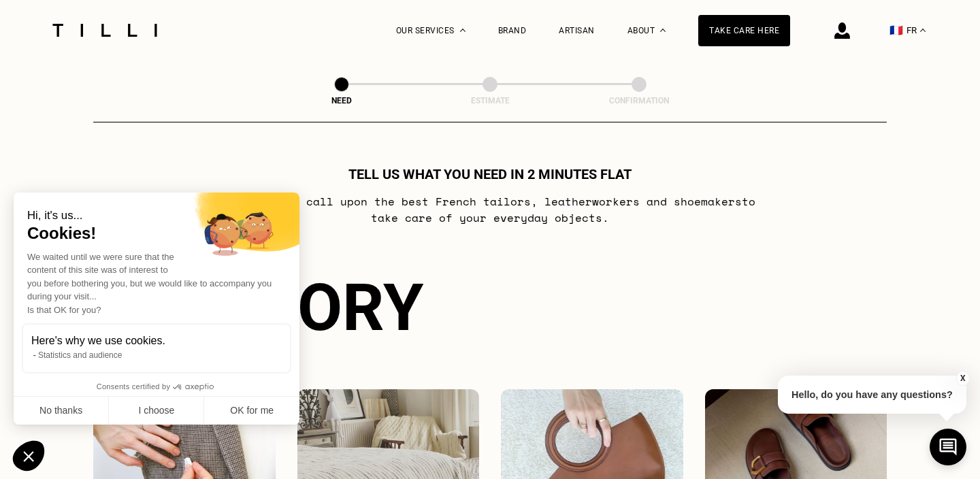 Image resolution: width=980 pixels, height=479 pixels. What do you see at coordinates (923, 30) in the screenshot?
I see `img: drop-down menu` at bounding box center [923, 30].